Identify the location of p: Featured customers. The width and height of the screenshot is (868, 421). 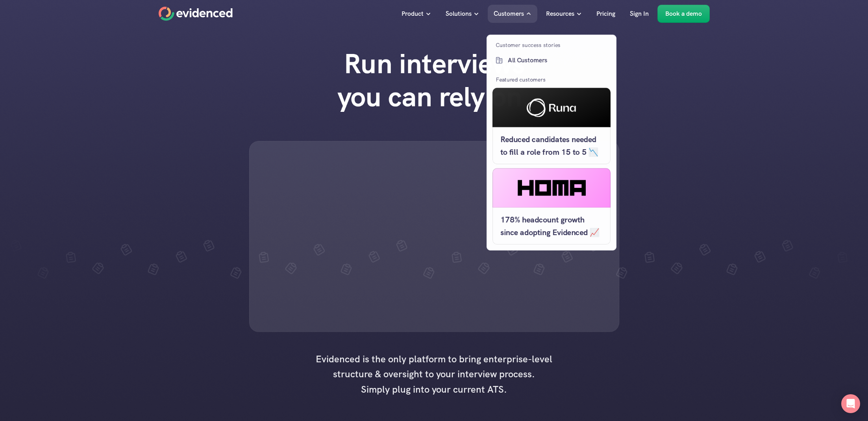
(521, 79).